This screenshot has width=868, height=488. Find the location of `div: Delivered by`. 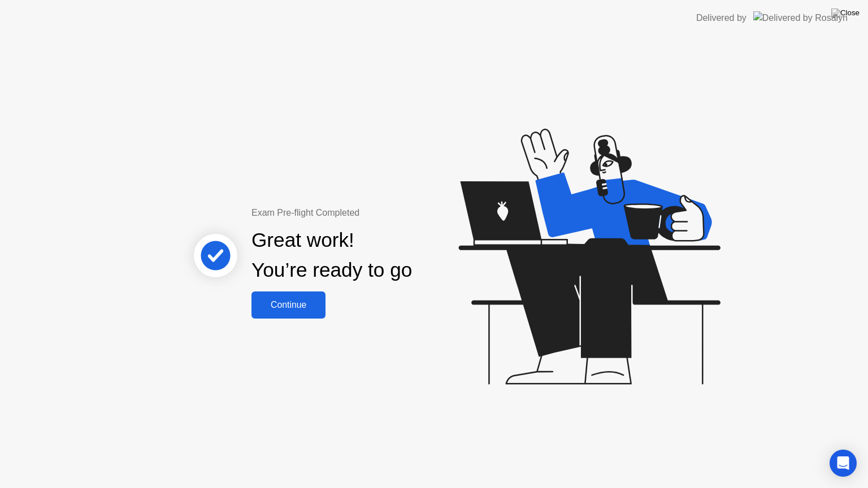

div: Delivered by is located at coordinates (721, 18).